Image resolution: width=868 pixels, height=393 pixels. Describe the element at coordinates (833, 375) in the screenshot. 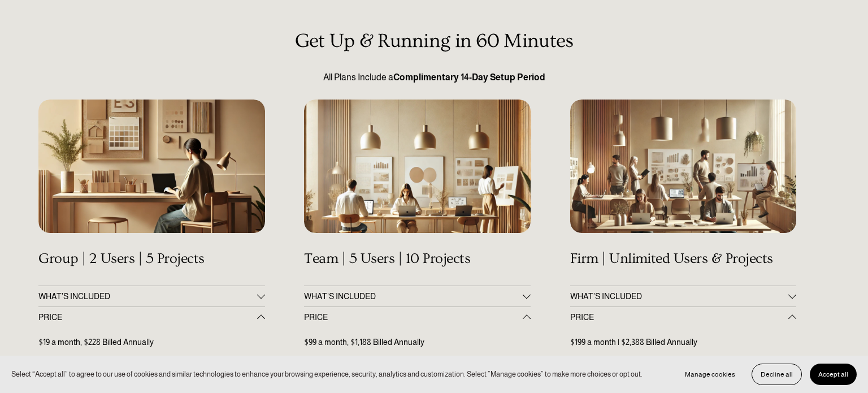

I see `span: Accept all` at that location.